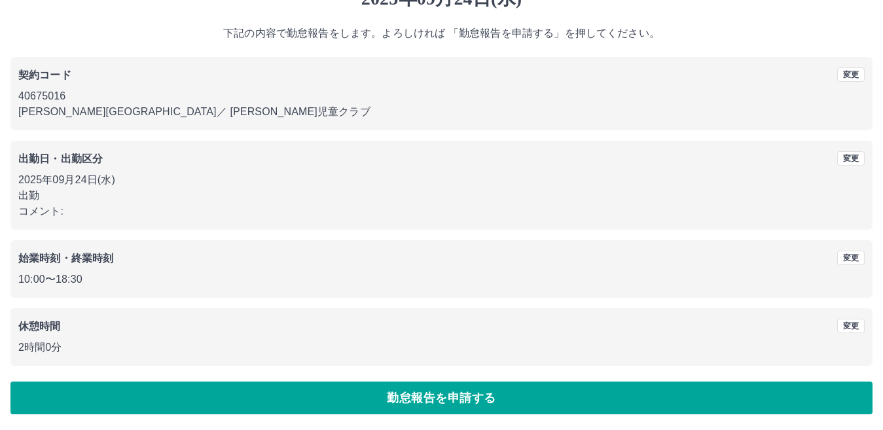 The image size is (883, 430). Describe the element at coordinates (441, 33) in the screenshot. I see `p: 下記の内容で勤怠報告をします。よろしければ 「勤怠報告を申請する」を押してください。` at that location.